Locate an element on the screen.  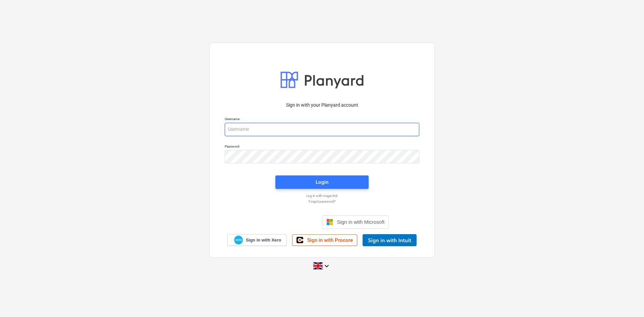
img: Xero logo is located at coordinates (238, 240).